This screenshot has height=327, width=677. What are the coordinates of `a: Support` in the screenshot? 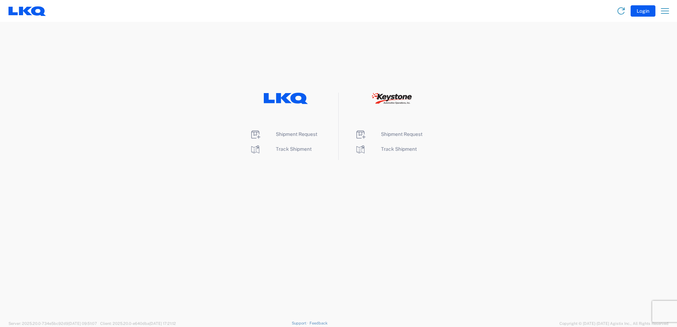 It's located at (301, 323).